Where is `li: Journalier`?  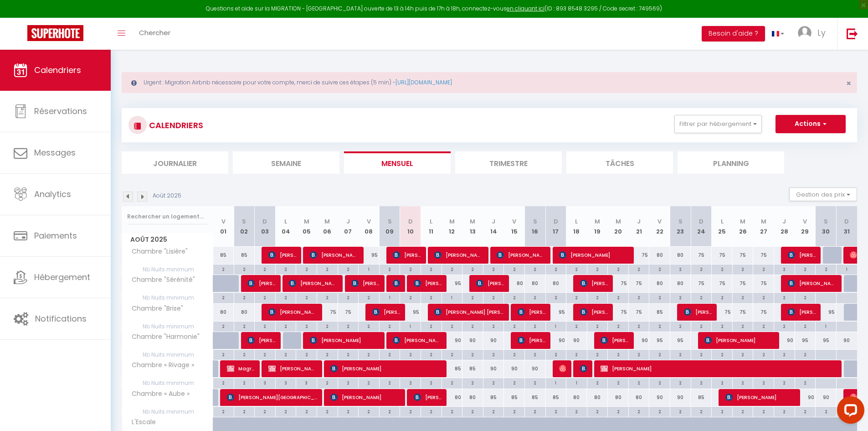
li: Journalier is located at coordinates (175, 162).